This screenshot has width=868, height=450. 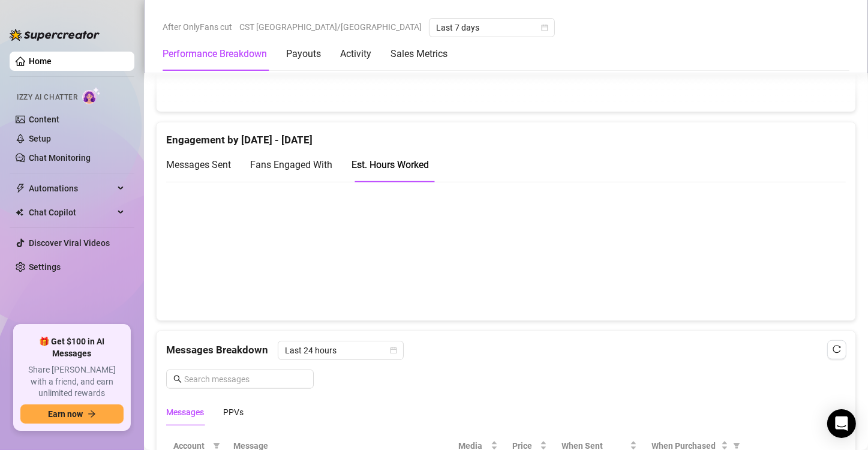 I want to click on span: Izzy AI Chatter, so click(x=47, y=97).